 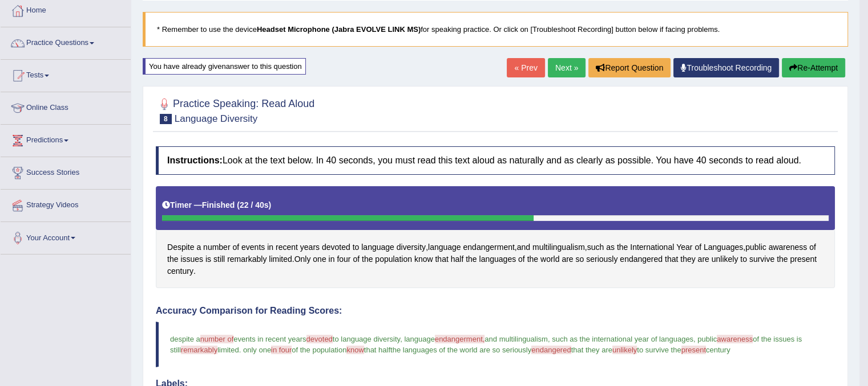 What do you see at coordinates (66, 74) in the screenshot?
I see `a: Tests` at bounding box center [66, 74].